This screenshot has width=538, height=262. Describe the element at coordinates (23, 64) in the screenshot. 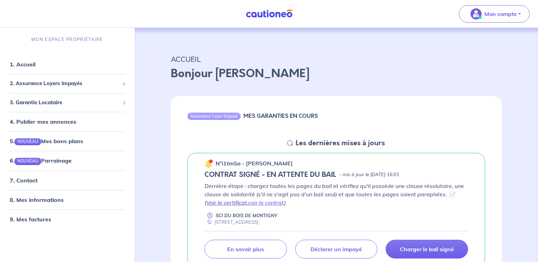

I see `a: 1. Accueil` at that location.